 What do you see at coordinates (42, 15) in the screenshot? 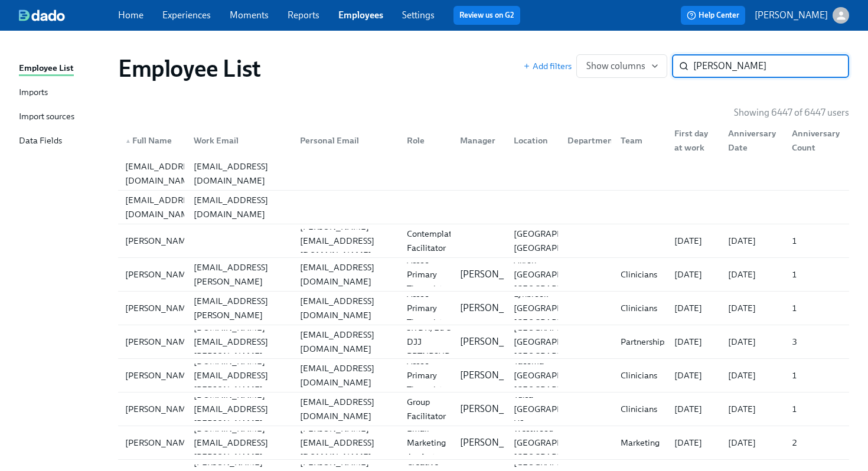
I see `img: dado` at bounding box center [42, 15].